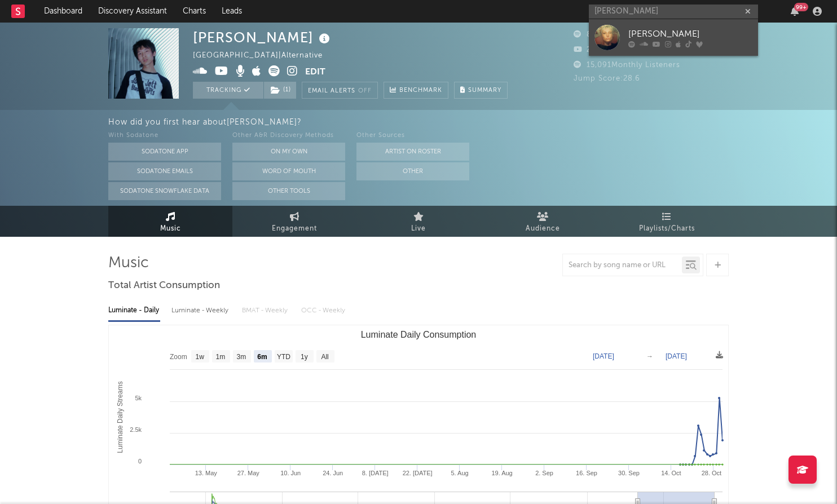 The width and height of the screenshot is (837, 504). What do you see at coordinates (261, 357) in the screenshot?
I see `text: 6m` at bounding box center [261, 357].